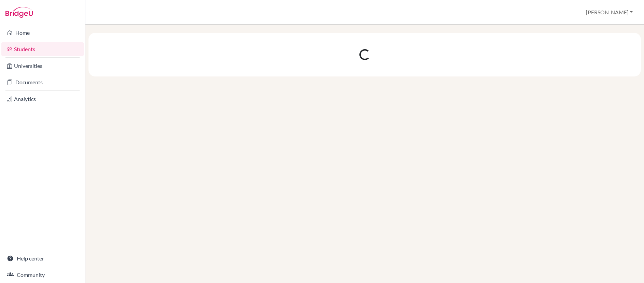  I want to click on a: Documents, so click(42, 83).